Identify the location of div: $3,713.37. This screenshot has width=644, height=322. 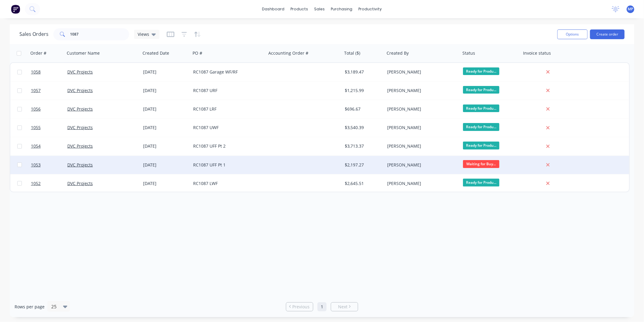
(362, 146).